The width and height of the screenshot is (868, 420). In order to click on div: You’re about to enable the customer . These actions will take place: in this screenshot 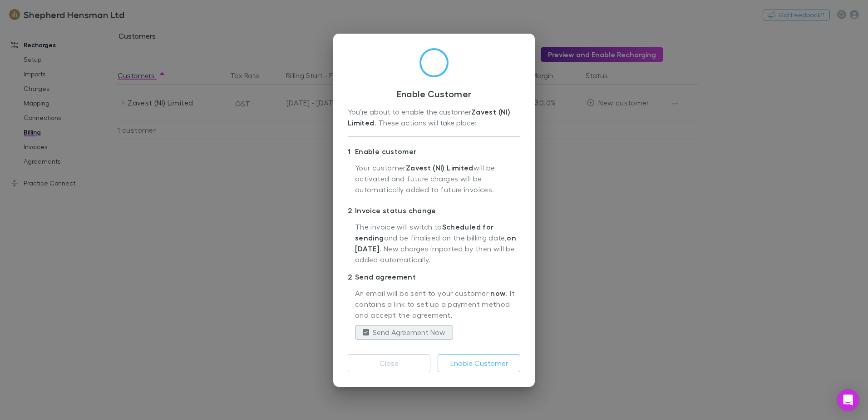, I will do `click(434, 118)`.